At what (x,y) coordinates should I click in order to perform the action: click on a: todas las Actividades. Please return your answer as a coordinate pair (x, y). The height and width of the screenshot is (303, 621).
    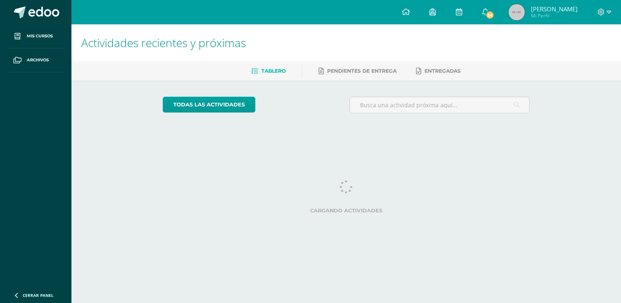
    Looking at the image, I should click on (209, 104).